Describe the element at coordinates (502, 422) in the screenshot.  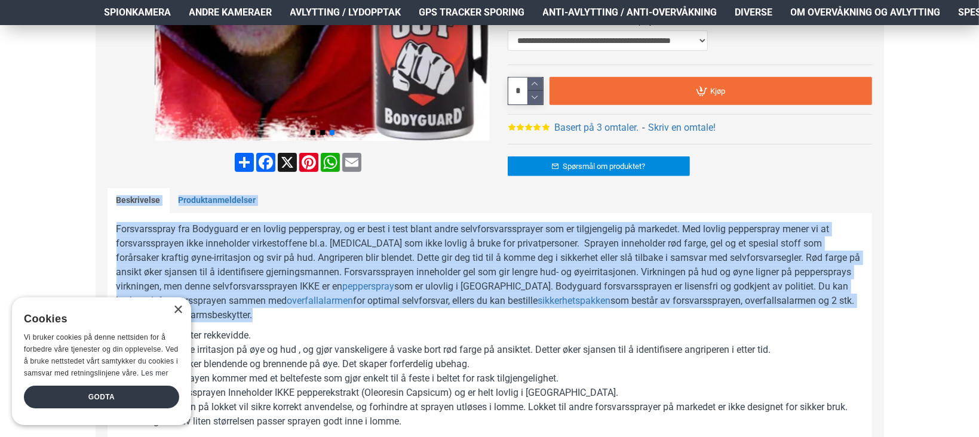
I see `li: På grunn av liten størrelsen passer sprayen godt inne i lomme.` at that location.